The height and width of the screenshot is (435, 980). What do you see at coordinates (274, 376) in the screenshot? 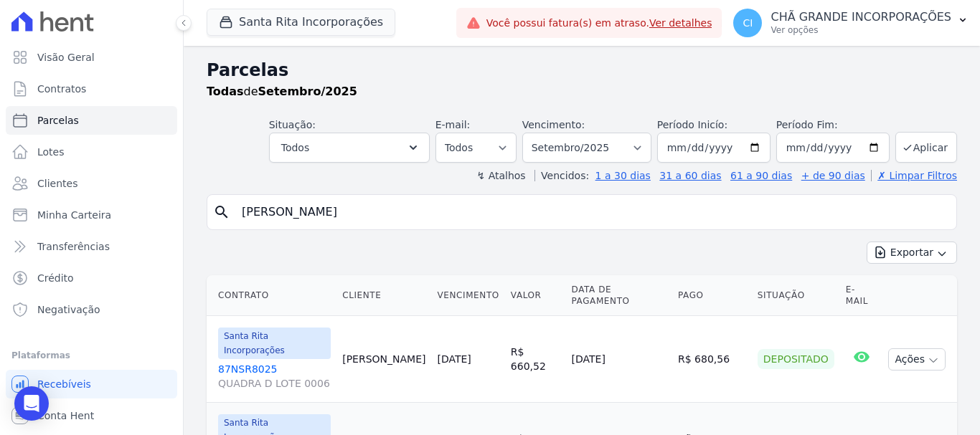
I see `a: 87NSR8025QUADRA D LOTE 0006` at bounding box center [274, 376].